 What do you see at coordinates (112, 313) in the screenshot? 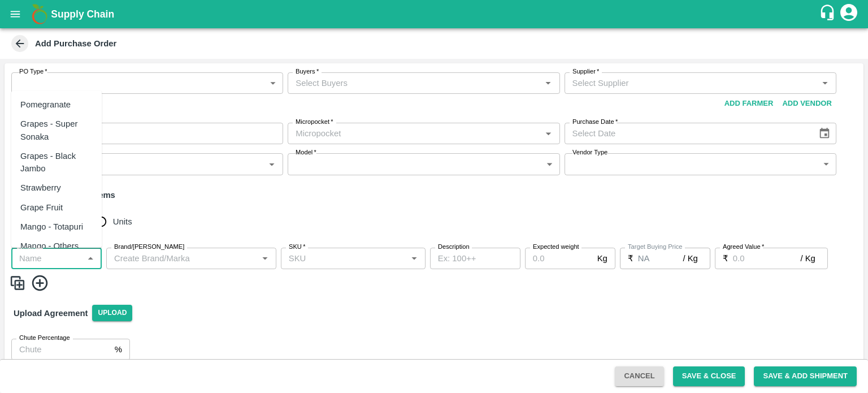
I see `span: Upload` at bounding box center [112, 313].